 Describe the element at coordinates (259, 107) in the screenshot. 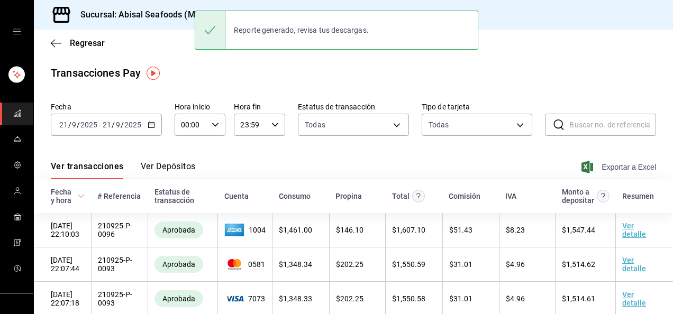

I see `label: Hora fin` at that location.